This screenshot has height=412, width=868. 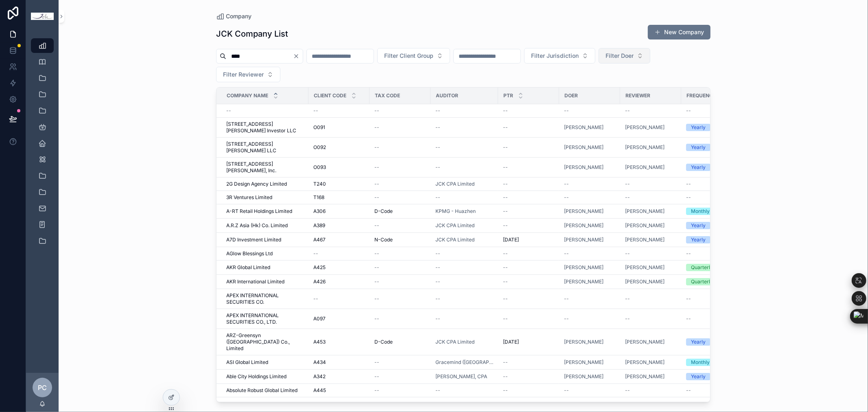 I want to click on a: JCK CPA Limited, so click(x=455, y=342).